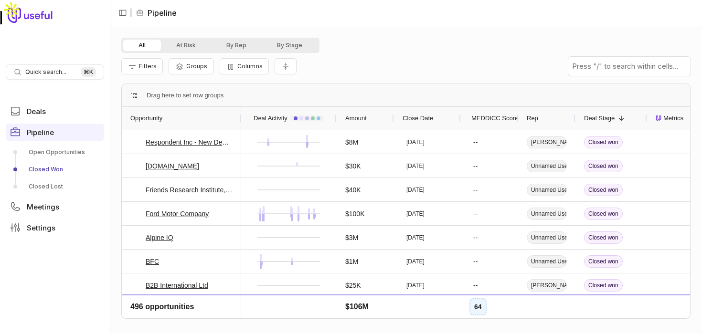 This screenshot has height=334, width=702. Describe the element at coordinates (289, 45) in the screenshot. I see `button: By Stage` at that location.